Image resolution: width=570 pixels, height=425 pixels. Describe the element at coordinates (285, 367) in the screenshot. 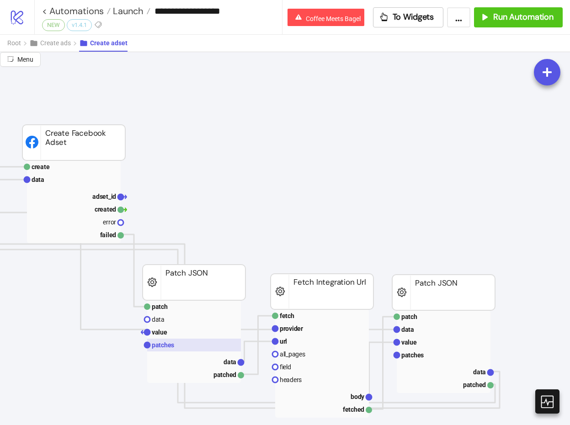

I see `text: field` at that location.